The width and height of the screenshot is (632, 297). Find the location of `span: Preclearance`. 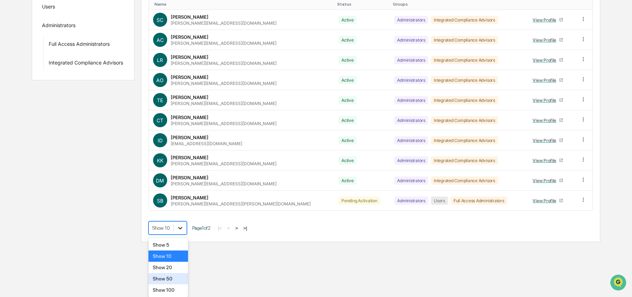

span: Preclearance is located at coordinates (30, 92).